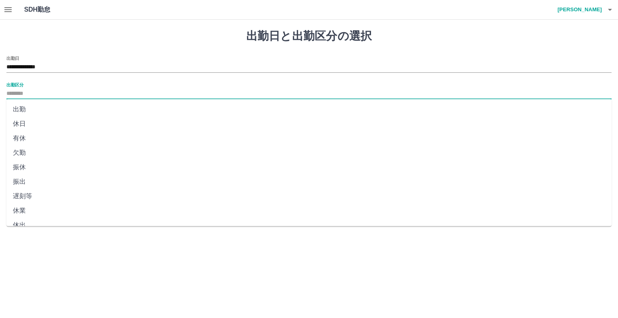 The width and height of the screenshot is (618, 318). Describe the element at coordinates (309, 196) in the screenshot. I see `li: 遅刻等` at that location.